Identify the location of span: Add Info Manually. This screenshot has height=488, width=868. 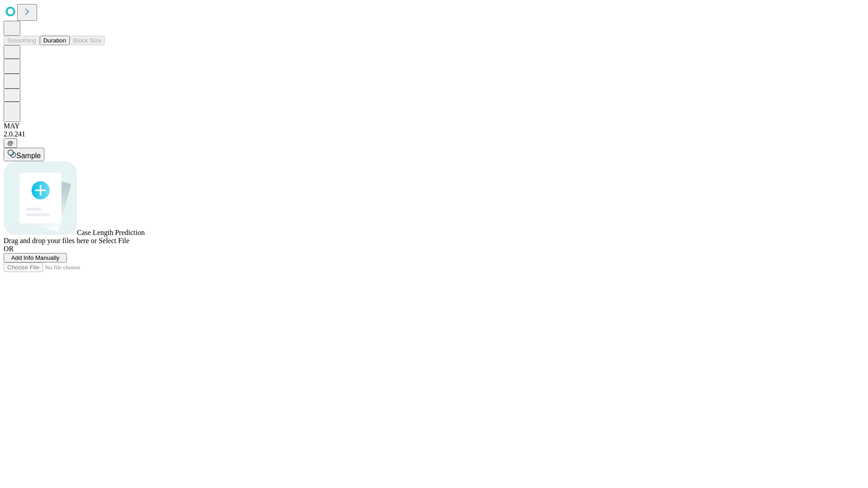
(36, 258).